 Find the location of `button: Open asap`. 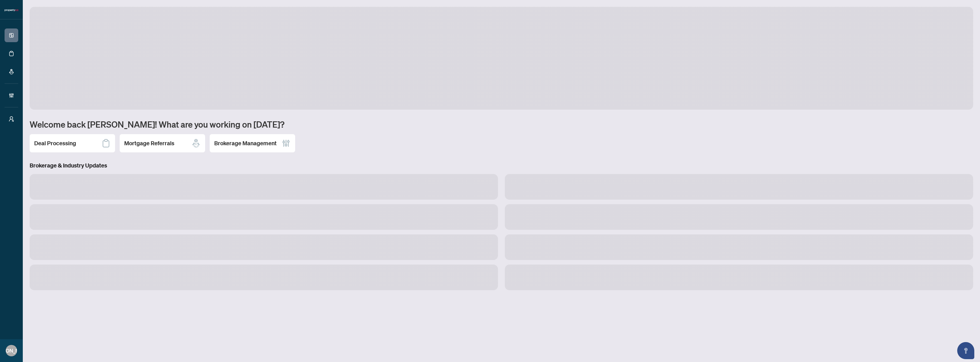

button: Open asap is located at coordinates (965, 350).